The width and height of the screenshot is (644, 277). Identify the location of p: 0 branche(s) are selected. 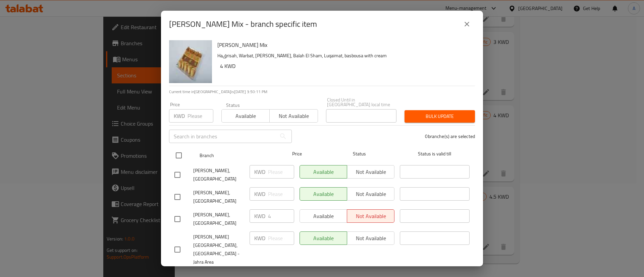
(450, 136).